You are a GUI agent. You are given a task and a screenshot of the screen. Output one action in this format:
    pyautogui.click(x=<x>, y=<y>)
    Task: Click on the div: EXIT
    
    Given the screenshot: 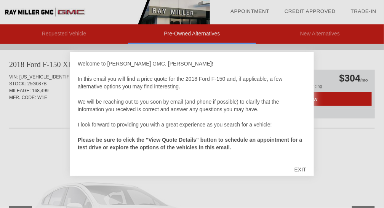 What is the action you would take?
    pyautogui.click(x=300, y=169)
    